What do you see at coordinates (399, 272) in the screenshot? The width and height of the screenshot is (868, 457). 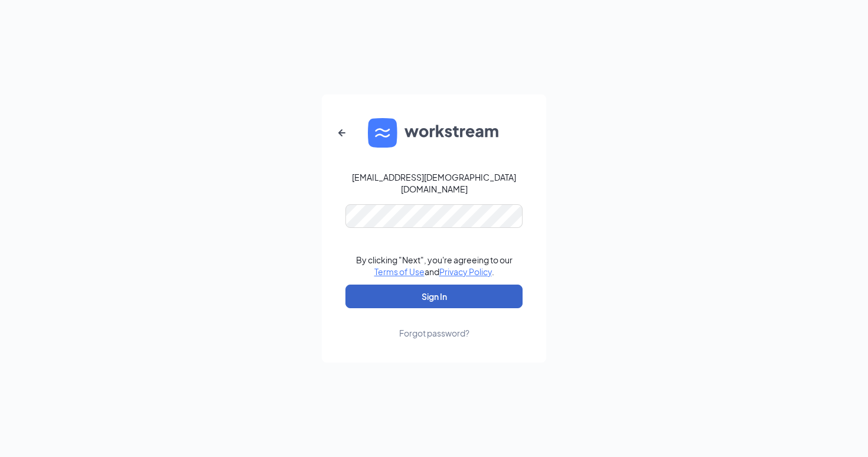 I see `a: Terms of Use` at bounding box center [399, 272].